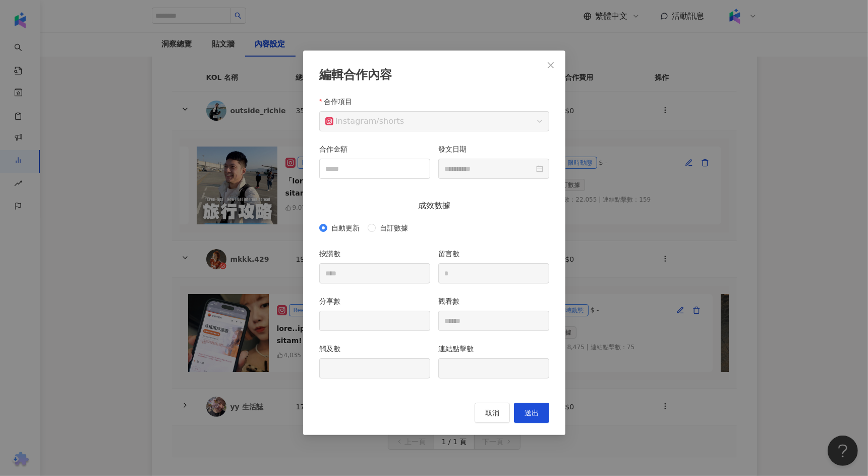  Describe the element at coordinates (337, 149) in the screenshot. I see `label: 合作金額` at that location.